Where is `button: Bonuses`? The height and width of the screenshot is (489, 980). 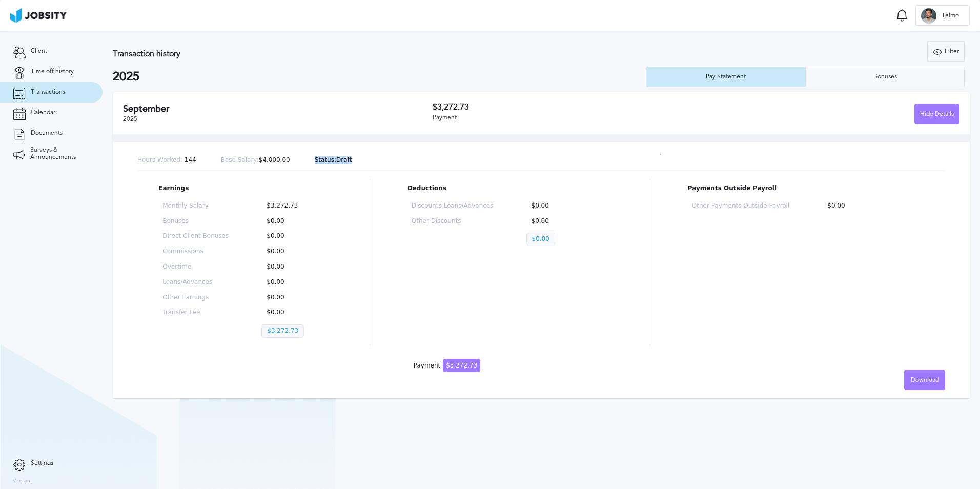
button: Bonuses is located at coordinates (884, 77).